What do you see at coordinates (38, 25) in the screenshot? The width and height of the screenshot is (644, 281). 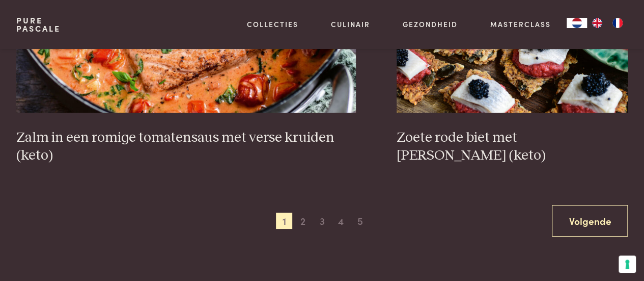 I see `a: PurePascale` at bounding box center [38, 25].